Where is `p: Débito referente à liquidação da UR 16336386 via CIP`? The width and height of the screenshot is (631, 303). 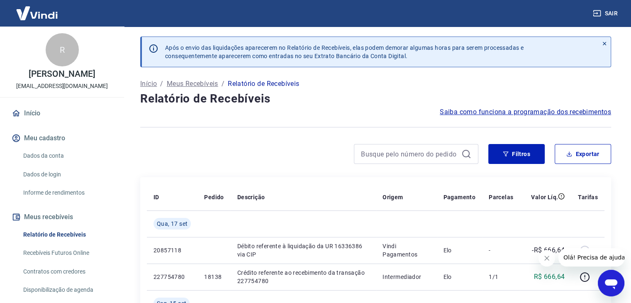 p: Débito referente à liquidação da UR 16336386 via CIP is located at coordinates (303, 250).